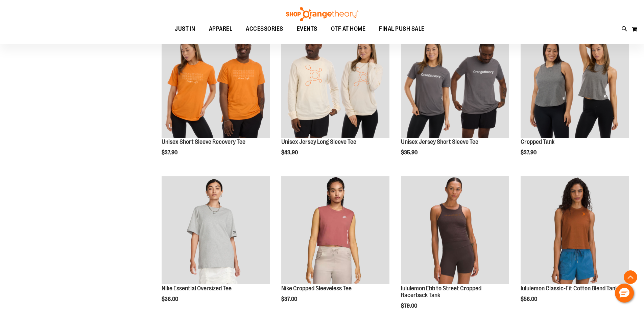  What do you see at coordinates (216, 230) in the screenshot?
I see `img: Nike Essential Oversized Tee` at bounding box center [216, 230].